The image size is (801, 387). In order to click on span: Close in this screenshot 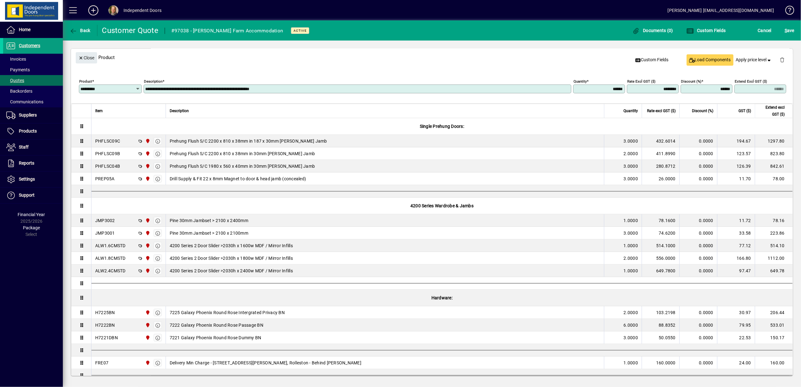, I will do `click(86, 58)`.